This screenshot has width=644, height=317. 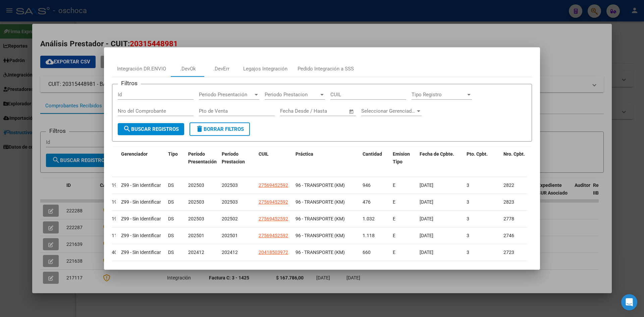 What do you see at coordinates (367, 252) in the screenshot?
I see `span: 660` at bounding box center [367, 252].